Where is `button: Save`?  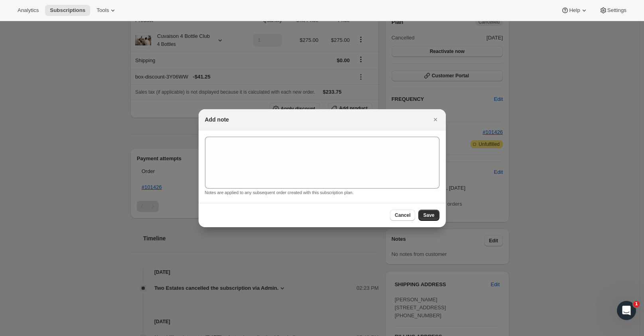
button: Save is located at coordinates (429, 215).